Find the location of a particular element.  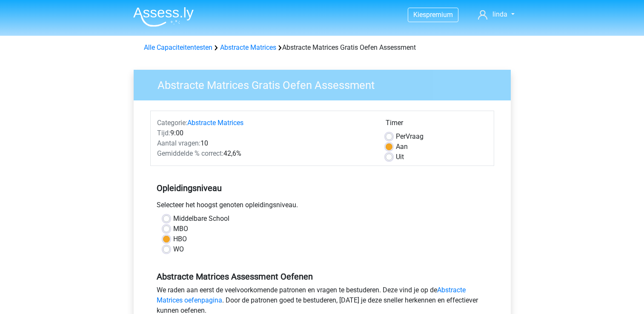

label: MBO is located at coordinates (181, 229).